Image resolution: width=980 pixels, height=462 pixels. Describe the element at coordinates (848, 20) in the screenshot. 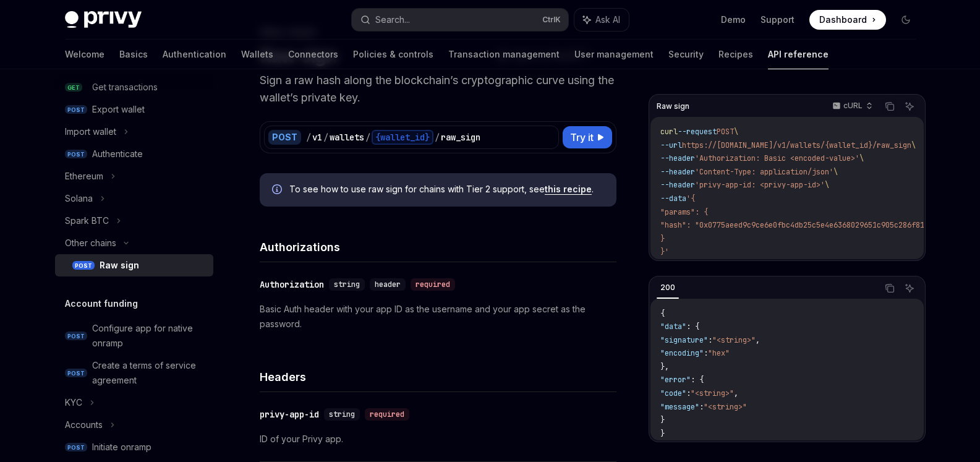

I see `a: Dashboard` at that location.